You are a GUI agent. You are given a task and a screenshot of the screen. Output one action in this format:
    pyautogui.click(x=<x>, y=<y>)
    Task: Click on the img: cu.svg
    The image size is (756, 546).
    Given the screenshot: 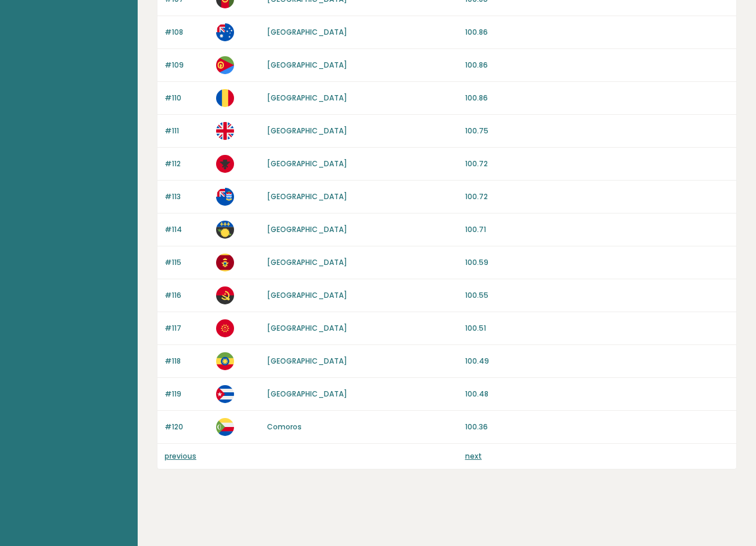 What is the action you would take?
    pyautogui.click(x=225, y=394)
    